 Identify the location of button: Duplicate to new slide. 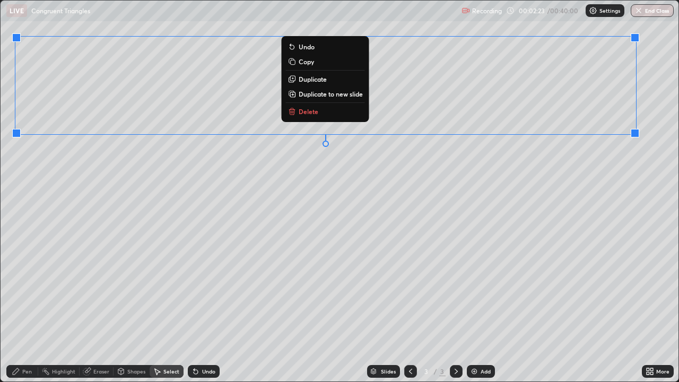
(325, 94).